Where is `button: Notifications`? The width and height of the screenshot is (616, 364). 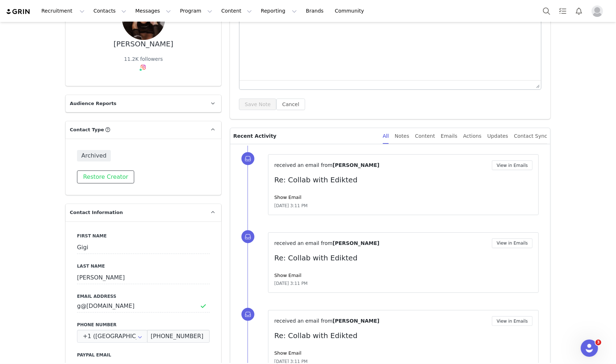
button: Notifications is located at coordinates (579, 11).